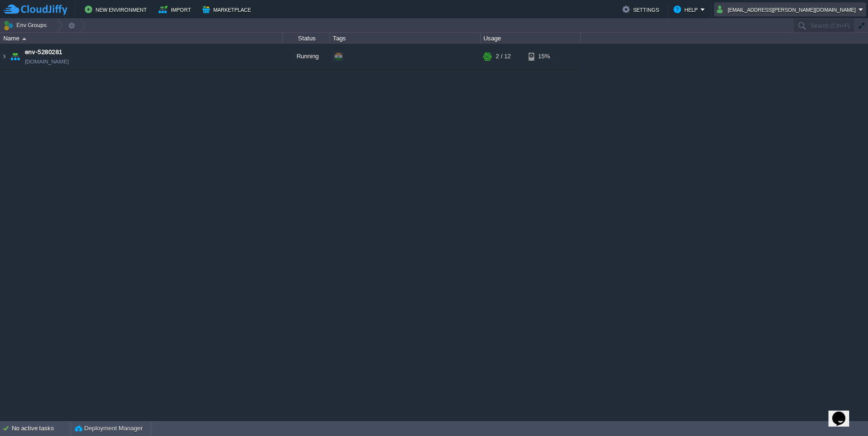 The width and height of the screenshot is (868, 436). I want to click on div: Usage, so click(531, 38).